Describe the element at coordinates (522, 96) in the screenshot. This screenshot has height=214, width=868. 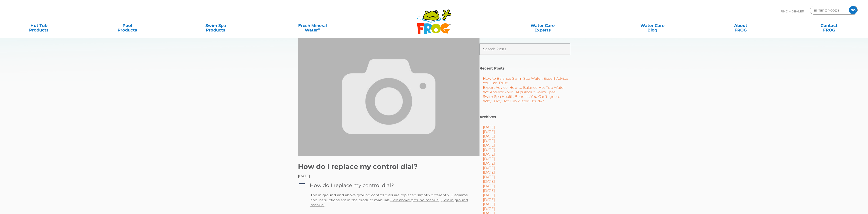
I see `a: Swim Spa Health Benefits You Can’t Ignore` at that location.